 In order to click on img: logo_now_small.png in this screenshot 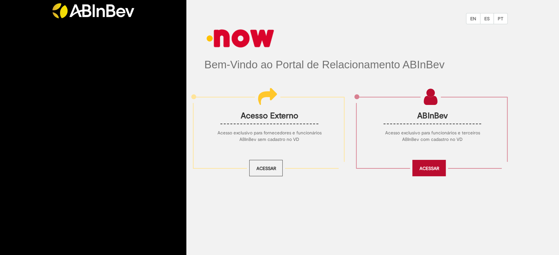, I will do `click(240, 38)`.